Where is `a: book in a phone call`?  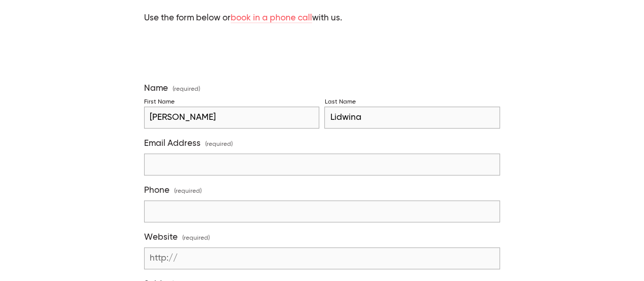 a: book in a phone call is located at coordinates (271, 18).